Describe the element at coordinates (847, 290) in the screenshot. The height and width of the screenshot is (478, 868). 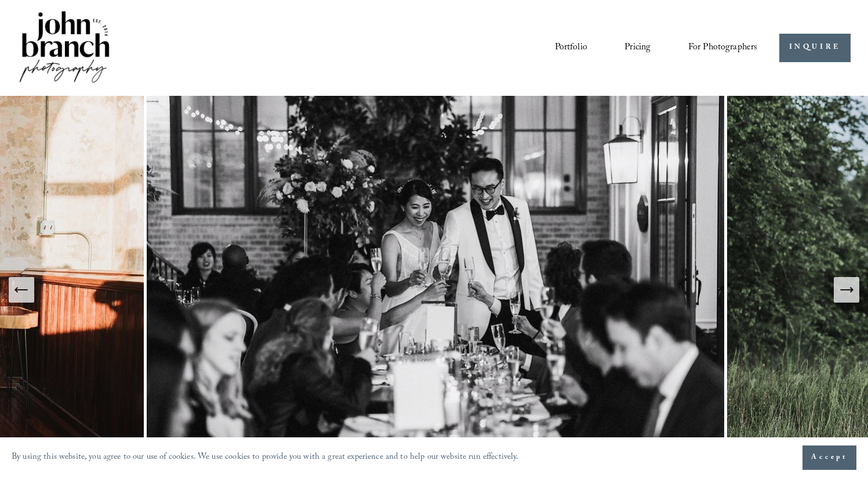
I see `button: Next Slide` at that location.